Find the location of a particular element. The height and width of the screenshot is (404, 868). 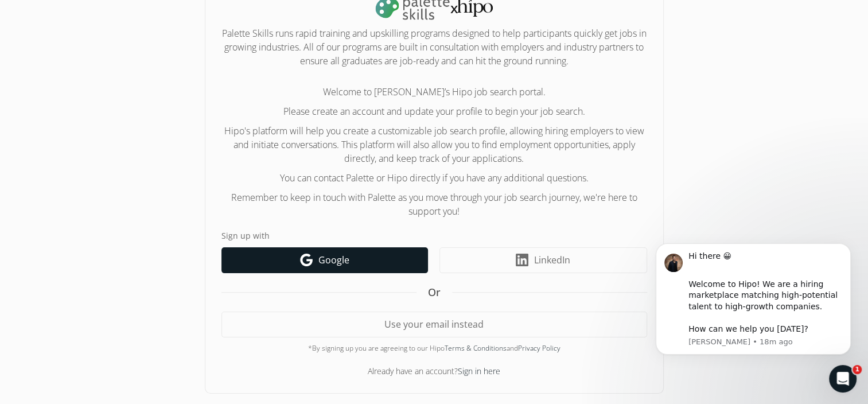

a: Terms & Conditions is located at coordinates (476, 347).